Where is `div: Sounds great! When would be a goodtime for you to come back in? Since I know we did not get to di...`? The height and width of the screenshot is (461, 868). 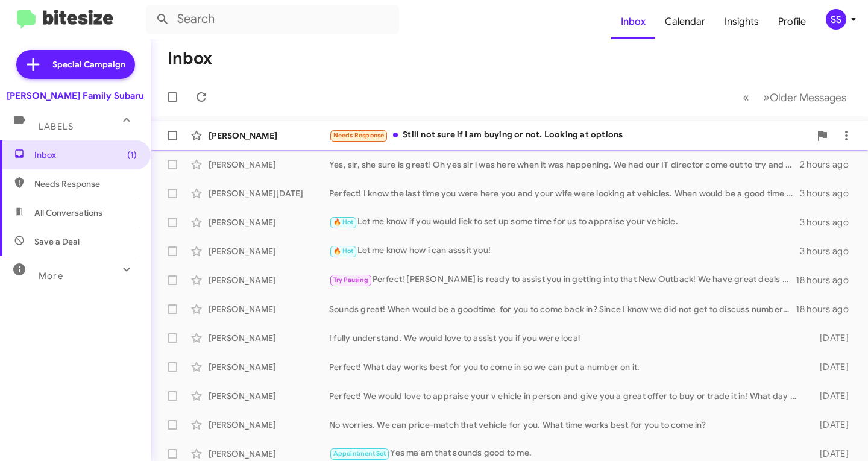 div: Sounds great! When would be a goodtime for you to come back in? Since I know we did not get to di... is located at coordinates (562, 309).